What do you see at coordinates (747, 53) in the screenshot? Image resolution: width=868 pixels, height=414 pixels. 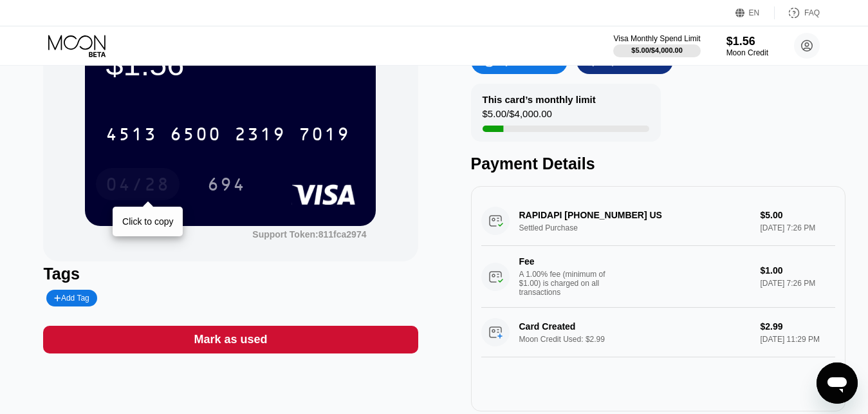 I see `div: Moon Credit` at bounding box center [747, 53].